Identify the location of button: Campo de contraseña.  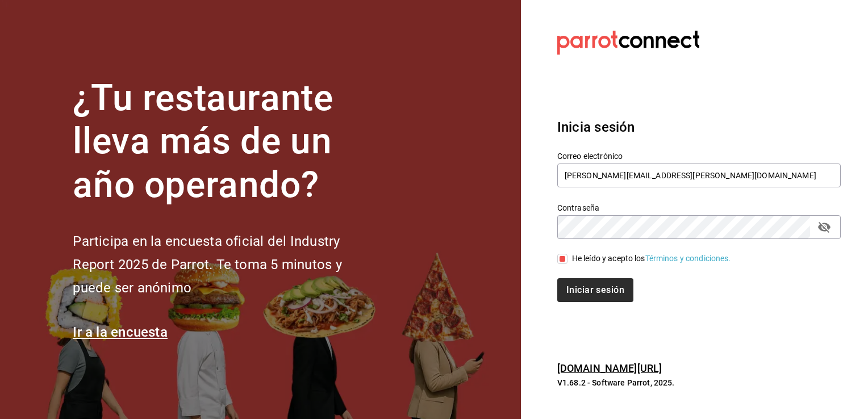
(824, 227).